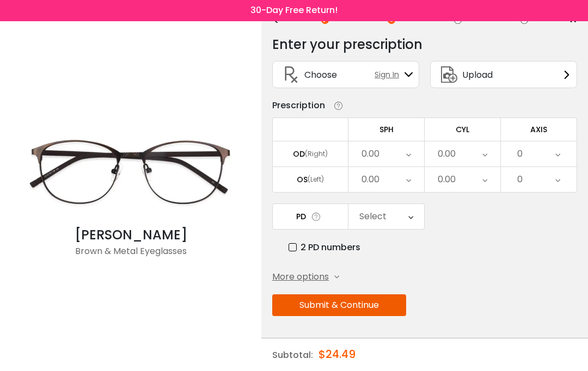  What do you see at coordinates (337, 355) in the screenshot?
I see `div: $24.49` at bounding box center [337, 355].